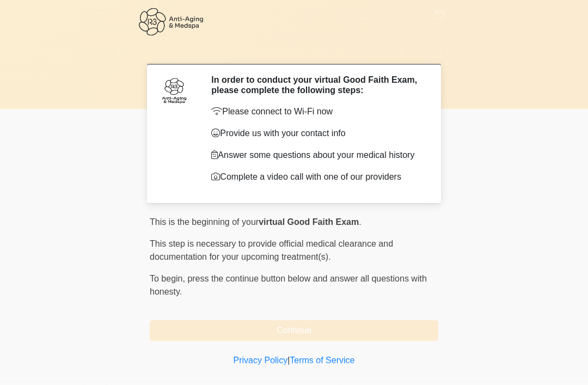 The image size is (588, 385). What do you see at coordinates (171, 22) in the screenshot?
I see `img: R3 Anti Aging & Medspa Scottsdale Logo` at bounding box center [171, 22].